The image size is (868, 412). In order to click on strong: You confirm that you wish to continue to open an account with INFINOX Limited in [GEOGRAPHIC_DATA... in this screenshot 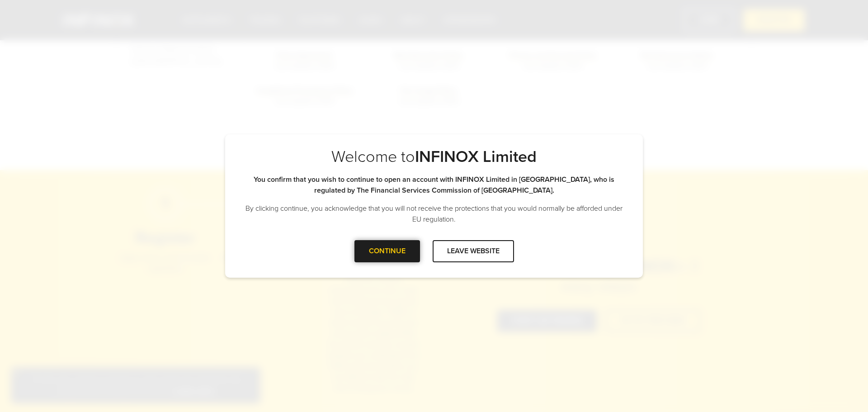, I will do `click(434, 185)`.